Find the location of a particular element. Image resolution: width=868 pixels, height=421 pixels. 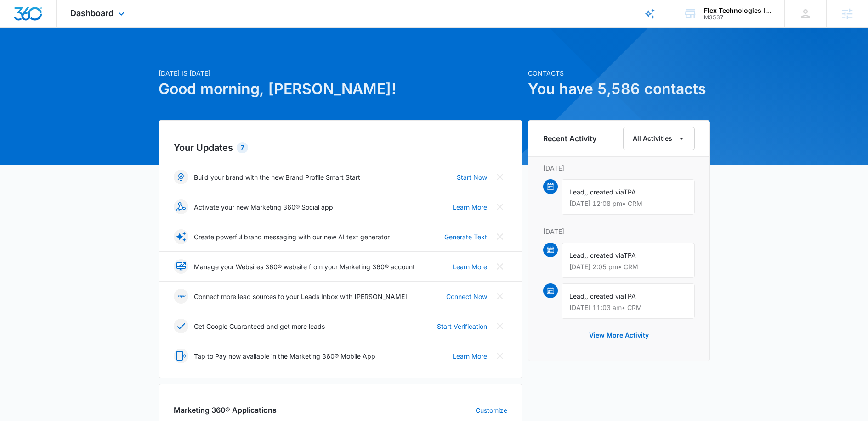

a: Start Now is located at coordinates (471, 177).